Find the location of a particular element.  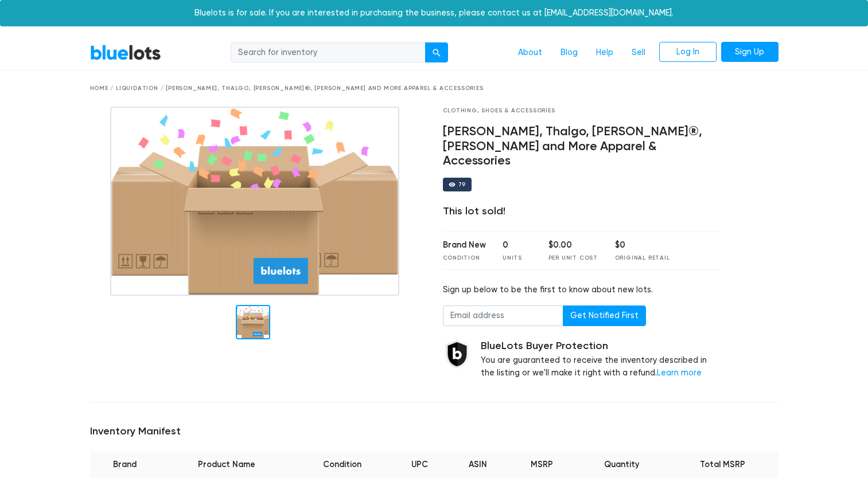

div: This lot sold! is located at coordinates (582, 211).